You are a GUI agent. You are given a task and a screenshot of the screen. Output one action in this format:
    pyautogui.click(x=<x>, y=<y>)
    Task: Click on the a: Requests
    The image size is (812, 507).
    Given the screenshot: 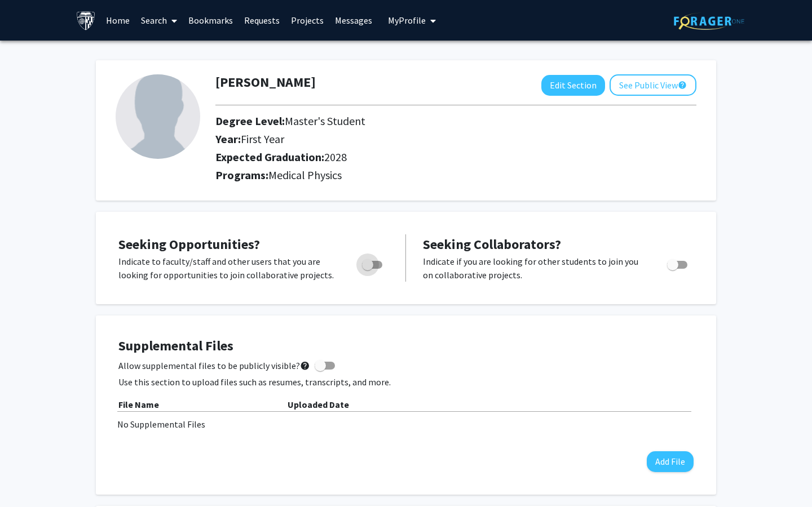 What is the action you would take?
    pyautogui.click(x=262, y=20)
    